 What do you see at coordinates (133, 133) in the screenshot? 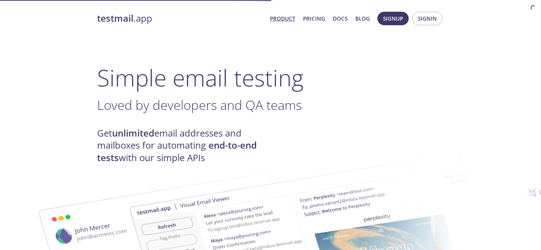
I see `strong: unlimited` at bounding box center [133, 133].